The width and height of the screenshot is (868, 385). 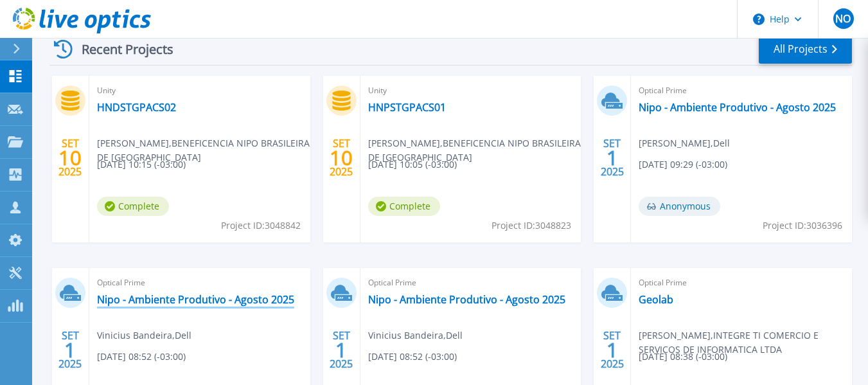 I want to click on span: Anonymous, so click(x=679, y=207).